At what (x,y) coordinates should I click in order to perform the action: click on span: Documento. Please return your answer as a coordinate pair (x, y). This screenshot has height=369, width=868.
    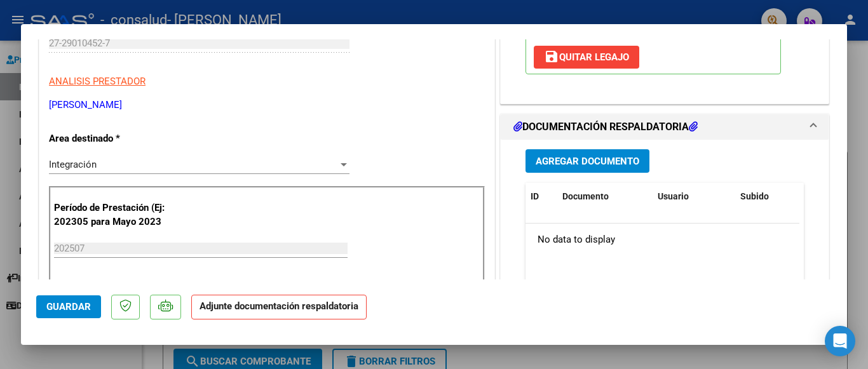
    Looking at the image, I should click on (585, 196).